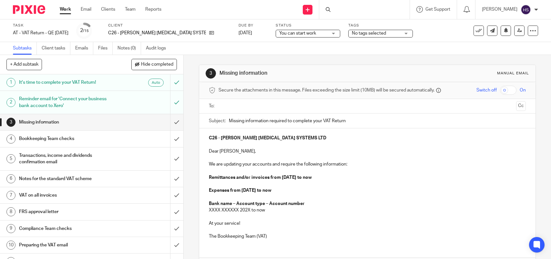 The width and height of the screenshot is (551, 259). Describe the element at coordinates (129, 48) in the screenshot. I see `a: Notes (0)` at that location.